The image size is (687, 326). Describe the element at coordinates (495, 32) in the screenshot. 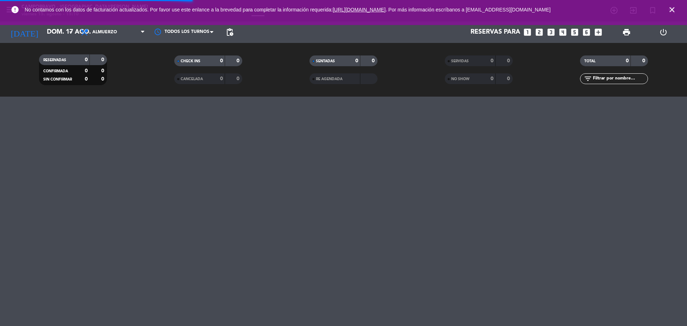

I see `span: Reservas para` at that location.